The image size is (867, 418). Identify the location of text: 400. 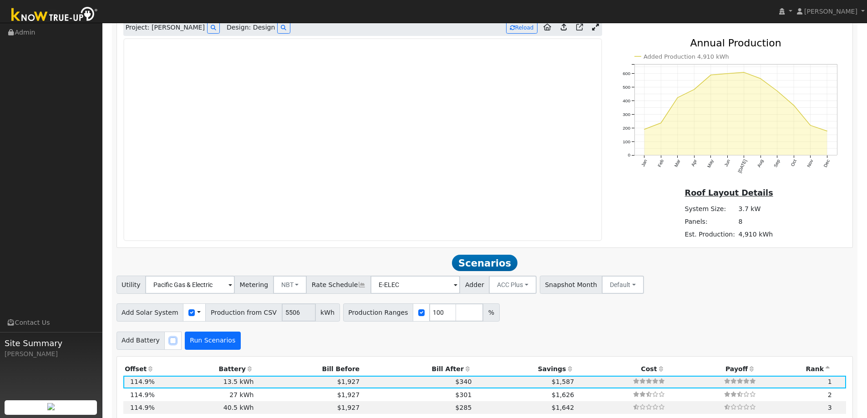
(626, 101).